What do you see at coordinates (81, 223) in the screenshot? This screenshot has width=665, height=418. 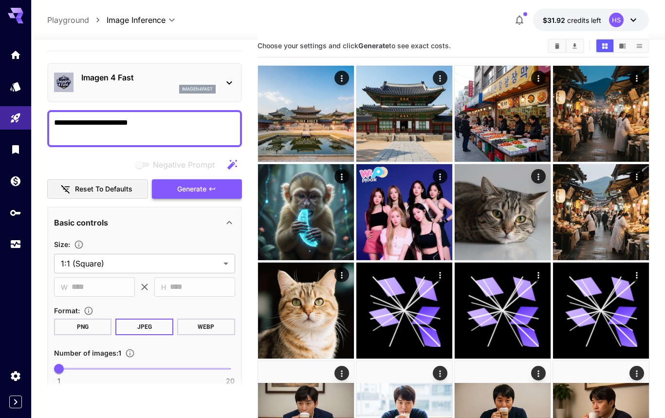 I see `p: Basic controls` at bounding box center [81, 223].